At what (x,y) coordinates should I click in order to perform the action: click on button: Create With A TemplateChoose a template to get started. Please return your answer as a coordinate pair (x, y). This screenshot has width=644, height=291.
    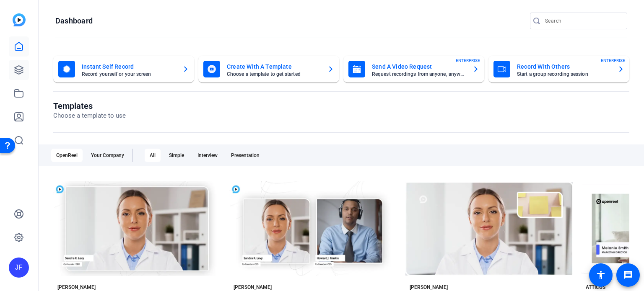
    Looking at the image, I should click on (269, 69).